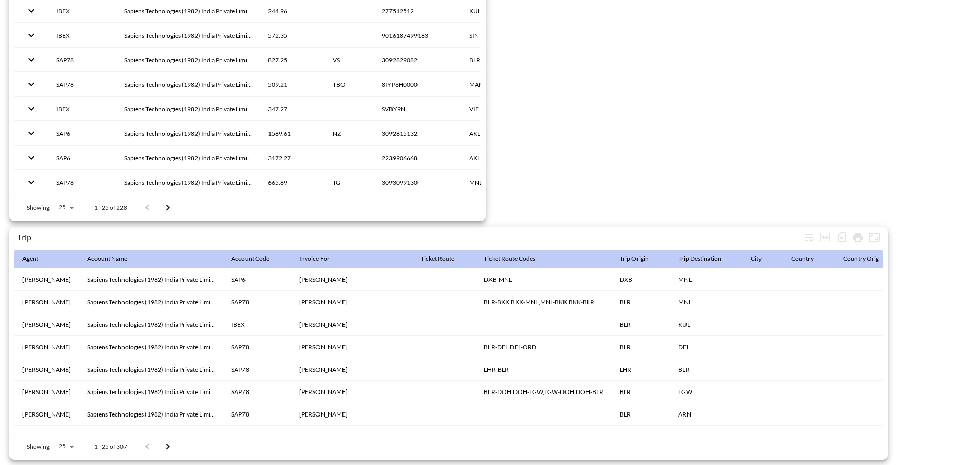 Image resolution: width=980 pixels, height=465 pixels. What do you see at coordinates (640, 280) in the screenshot?
I see `th: DXB` at bounding box center [640, 280].